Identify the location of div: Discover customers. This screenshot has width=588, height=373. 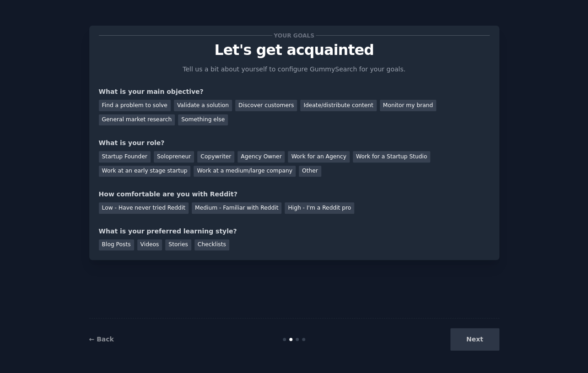
(266, 105).